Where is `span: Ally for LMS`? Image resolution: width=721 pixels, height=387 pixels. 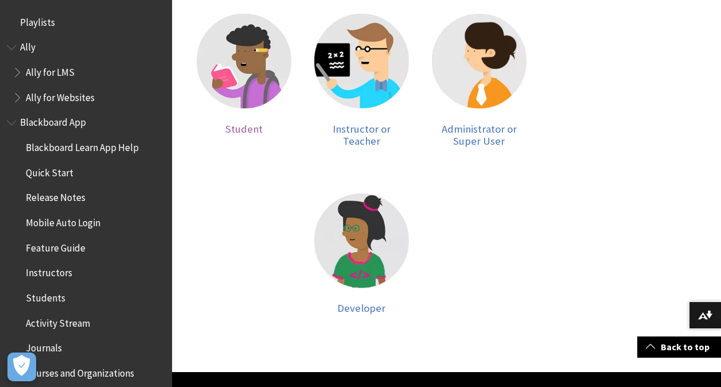
span: Ally for LMS is located at coordinates (50, 70).